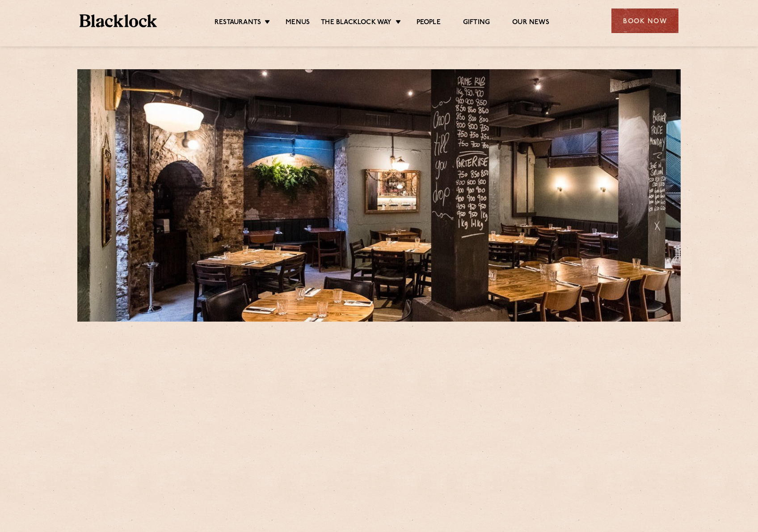 This screenshot has height=532, width=758. I want to click on div: Book Now, so click(645, 21).